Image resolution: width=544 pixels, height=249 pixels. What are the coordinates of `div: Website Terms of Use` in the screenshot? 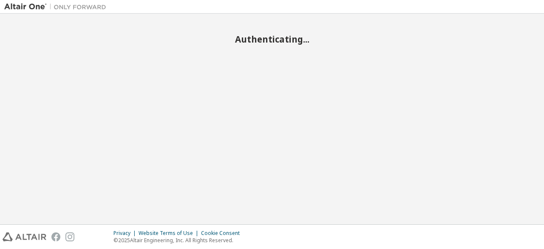 It's located at (170, 233).